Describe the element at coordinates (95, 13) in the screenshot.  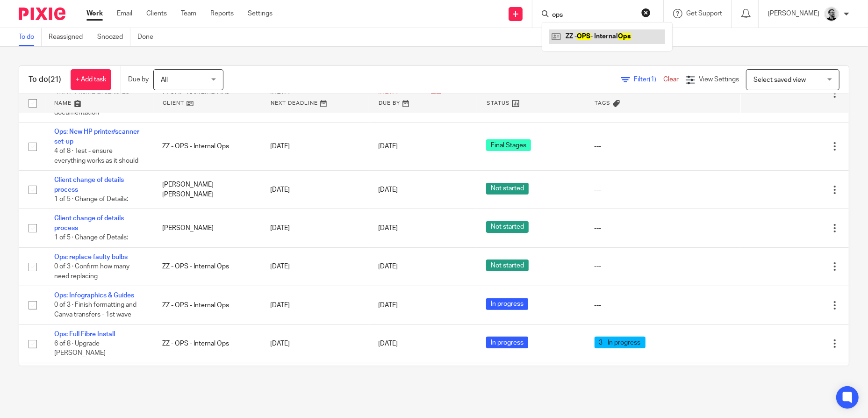
I see `a: Work` at that location.